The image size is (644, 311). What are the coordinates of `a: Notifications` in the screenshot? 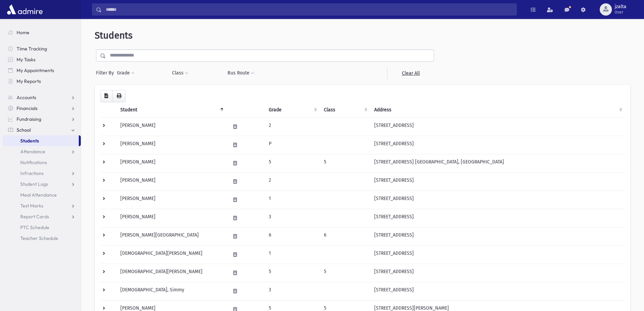 It's located at (41, 162).